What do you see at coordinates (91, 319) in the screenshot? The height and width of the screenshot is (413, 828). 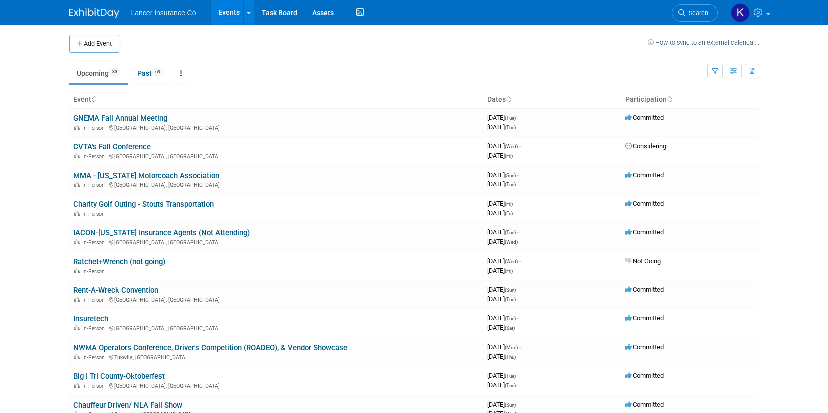 I see `a: Insuretech` at bounding box center [91, 319].